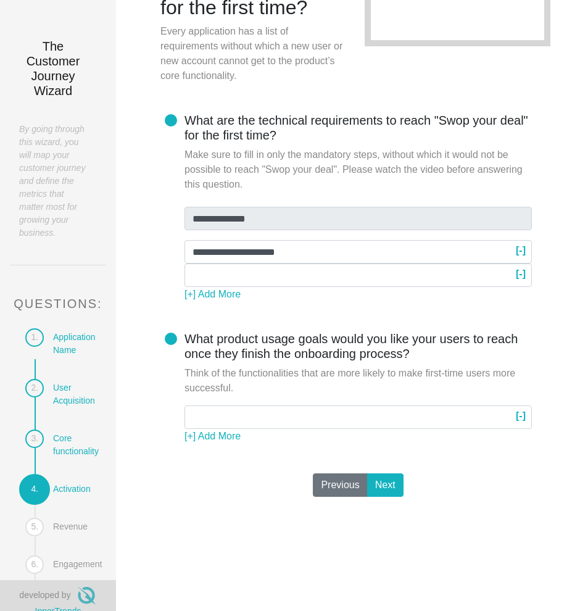  Describe the element at coordinates (358, 346) in the screenshot. I see `h5: What product usage goals would you like your users to reach once they finish the onboarding process?` at that location.